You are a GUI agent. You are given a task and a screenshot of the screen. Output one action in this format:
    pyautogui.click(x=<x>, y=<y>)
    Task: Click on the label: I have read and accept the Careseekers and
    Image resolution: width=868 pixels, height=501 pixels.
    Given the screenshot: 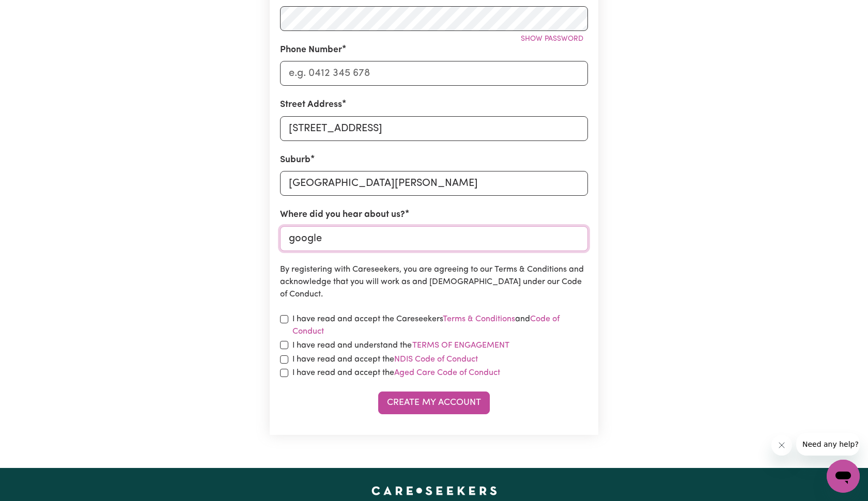 What is the action you would take?
    pyautogui.click(x=440, y=326)
    